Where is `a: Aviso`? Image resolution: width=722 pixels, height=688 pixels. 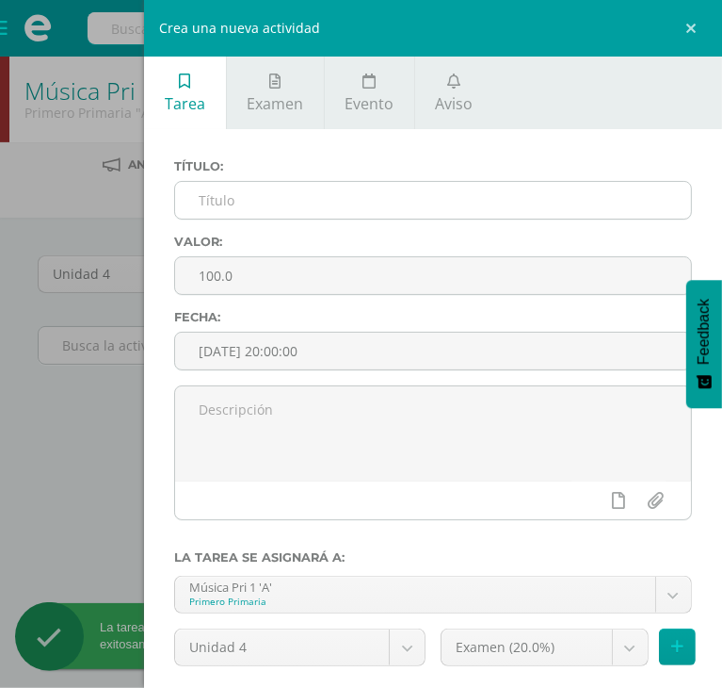 a: Aviso is located at coordinates (454, 92).